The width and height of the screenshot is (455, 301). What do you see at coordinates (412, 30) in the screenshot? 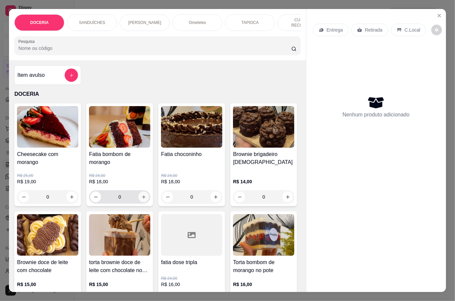
I see `p: C.Local` at bounding box center [412, 30].